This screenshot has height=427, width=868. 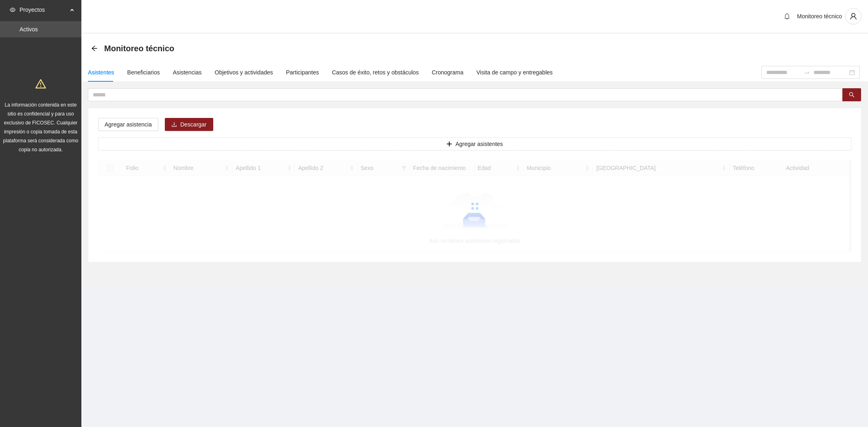 I want to click on span: bell, so click(x=787, y=17).